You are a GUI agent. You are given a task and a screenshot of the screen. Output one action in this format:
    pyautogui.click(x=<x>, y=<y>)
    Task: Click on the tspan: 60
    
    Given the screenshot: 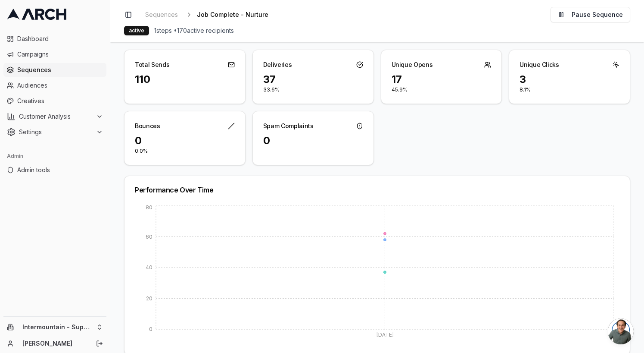 What is the action you would take?
    pyautogui.click(x=149, y=236)
    